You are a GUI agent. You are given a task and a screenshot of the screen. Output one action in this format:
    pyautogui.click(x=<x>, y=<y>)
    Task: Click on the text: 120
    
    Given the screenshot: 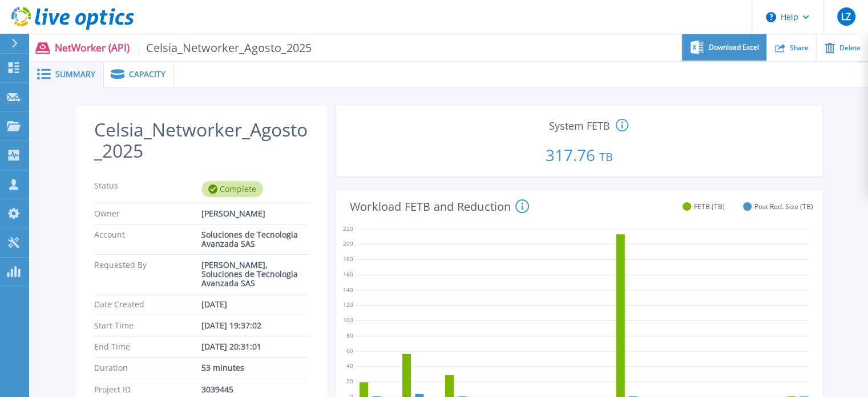 What is the action you would take?
    pyautogui.click(x=348, y=305)
    